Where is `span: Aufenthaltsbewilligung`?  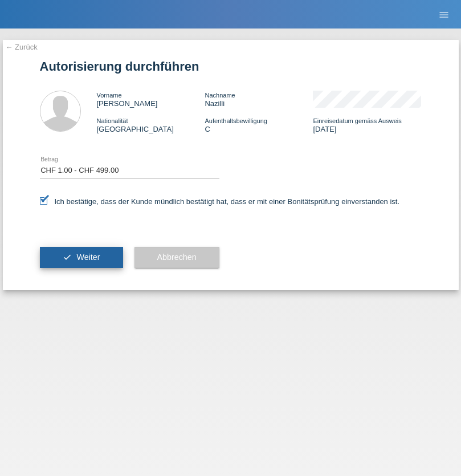
span: Aufenthaltsbewilligung is located at coordinates (235, 121).